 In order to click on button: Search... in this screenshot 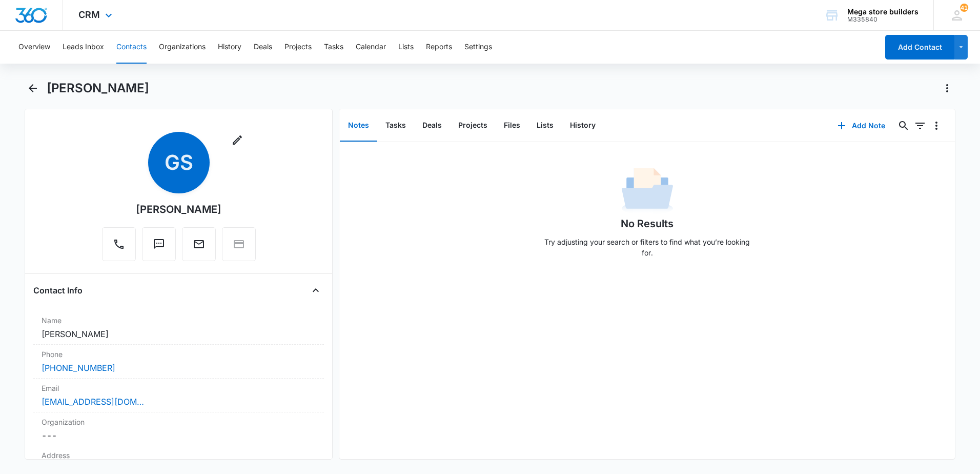, I will do `click(904, 126)`.